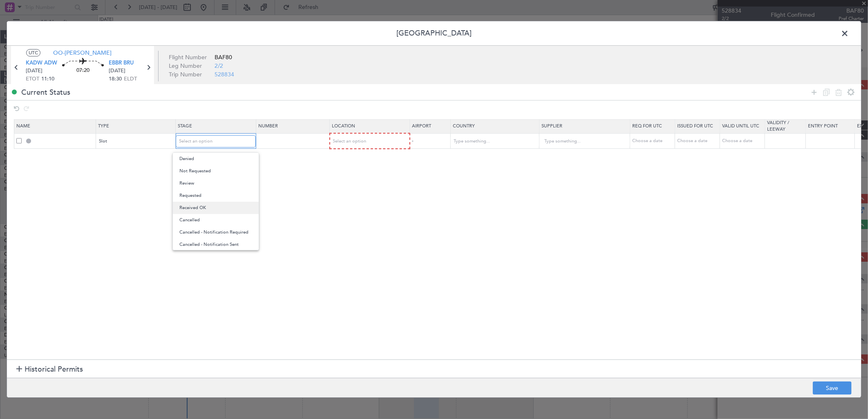 The image size is (868, 419). I want to click on span: Received OK, so click(216, 208).